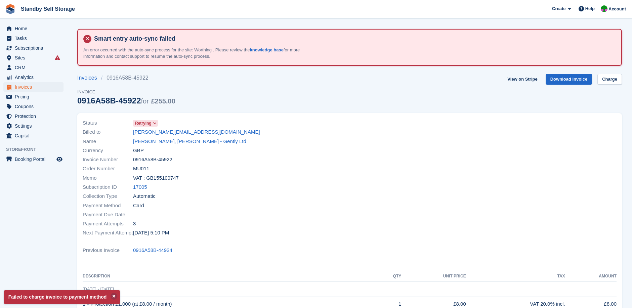 The width and height of the screenshot is (632, 308). Describe the element at coordinates (163, 101) in the screenshot. I see `span: £255.00` at that location.